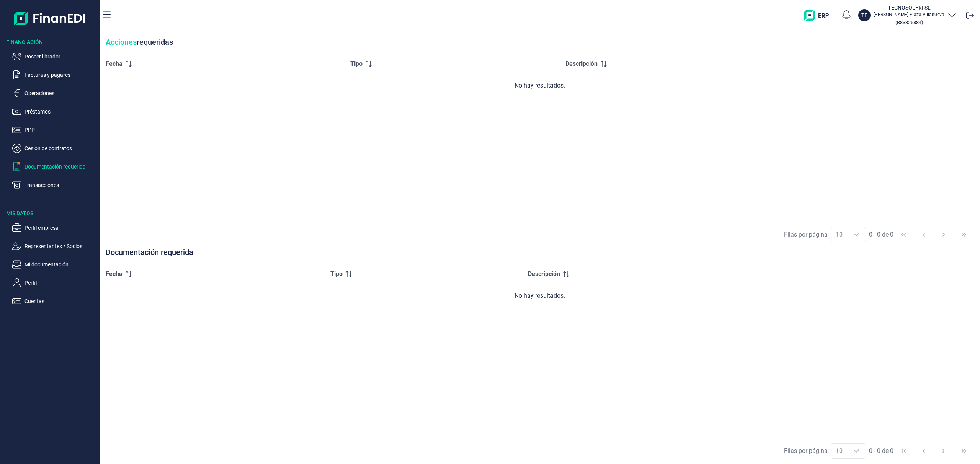  What do you see at coordinates (60, 148) in the screenshot?
I see `p: Cesión de contratos` at bounding box center [60, 148].